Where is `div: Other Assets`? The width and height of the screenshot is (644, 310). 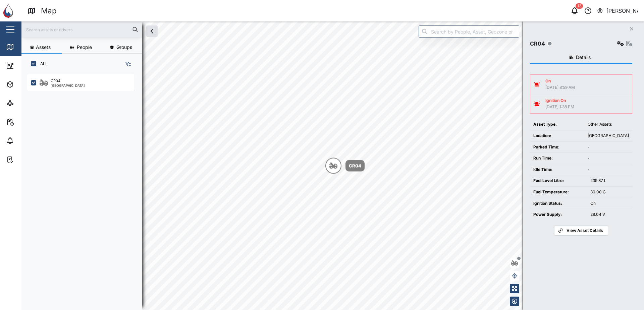
div: Other Assets is located at coordinates (608, 124).